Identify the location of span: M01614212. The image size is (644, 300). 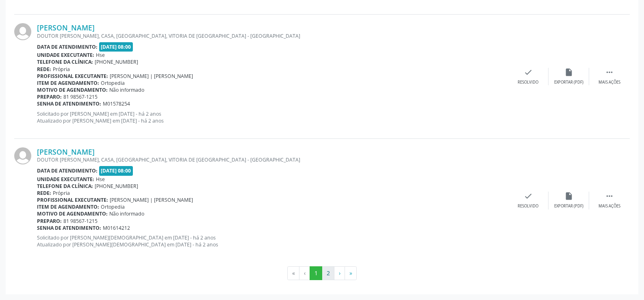
(116, 228).